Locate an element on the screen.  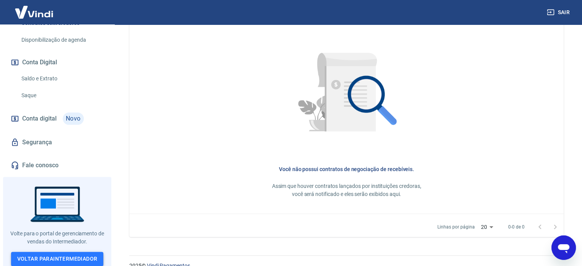
div: 20 is located at coordinates (487, 227).